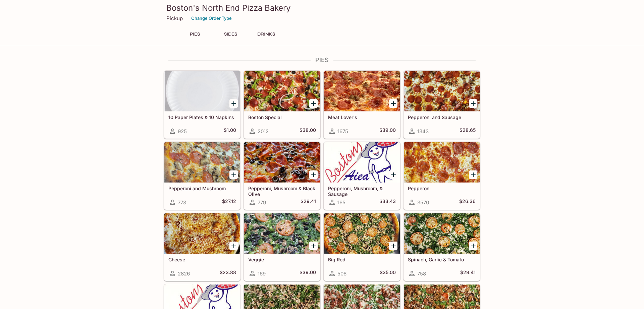 This screenshot has width=644, height=309. What do you see at coordinates (387, 274) in the screenshot?
I see `h5: $35.00` at bounding box center [387, 274].